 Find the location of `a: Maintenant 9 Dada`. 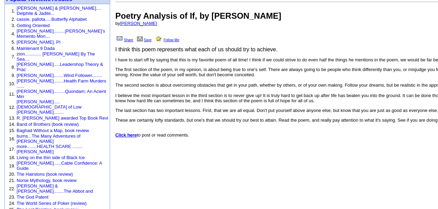

a: Maintenant 9 Dada is located at coordinates (36, 48).